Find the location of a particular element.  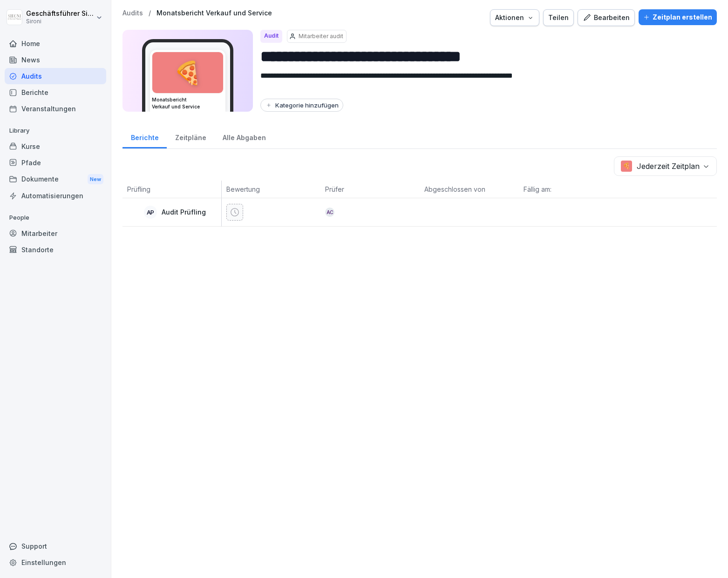

p: Sironi is located at coordinates (60, 22).